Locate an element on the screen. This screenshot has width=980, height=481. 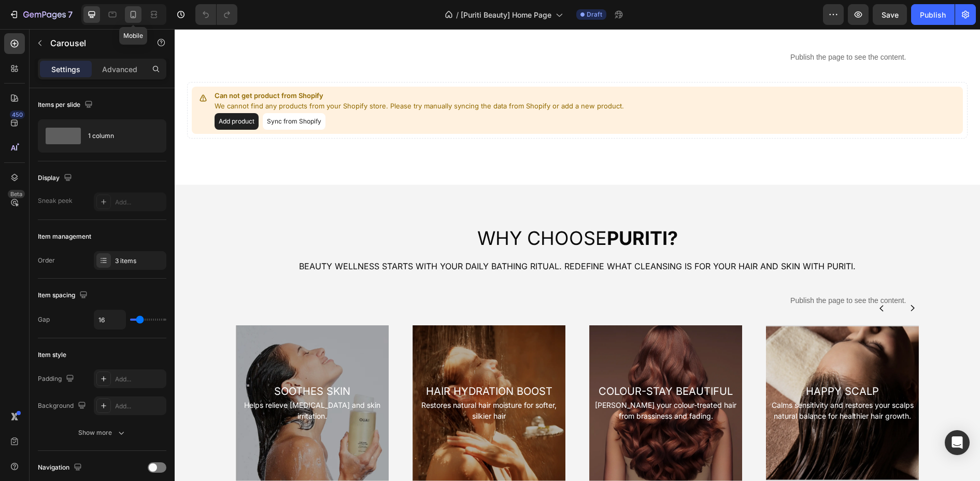
div: Show more is located at coordinates (102, 433).